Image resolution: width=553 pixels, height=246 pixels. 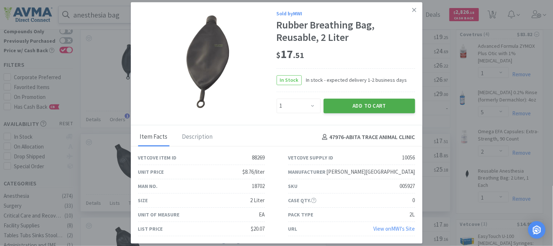 I want to click on div: $20.07, so click(x=258, y=229).